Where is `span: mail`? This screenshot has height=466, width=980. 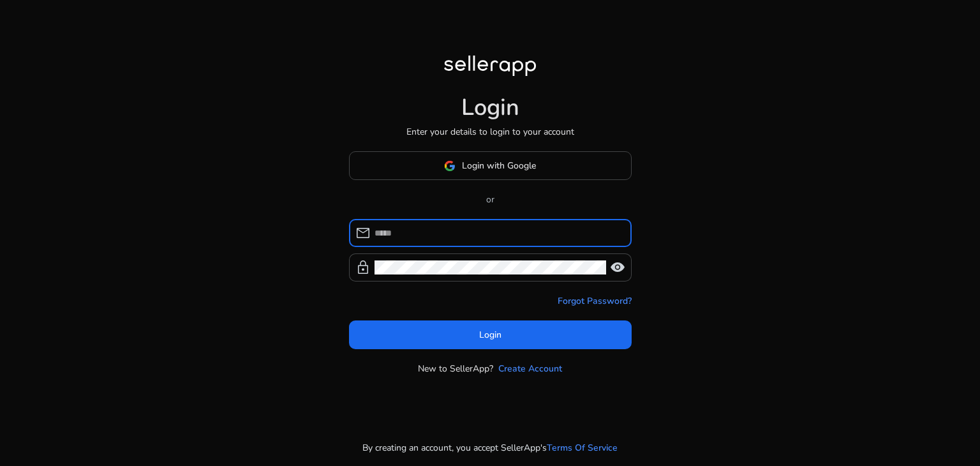
span: mail is located at coordinates (363, 233).